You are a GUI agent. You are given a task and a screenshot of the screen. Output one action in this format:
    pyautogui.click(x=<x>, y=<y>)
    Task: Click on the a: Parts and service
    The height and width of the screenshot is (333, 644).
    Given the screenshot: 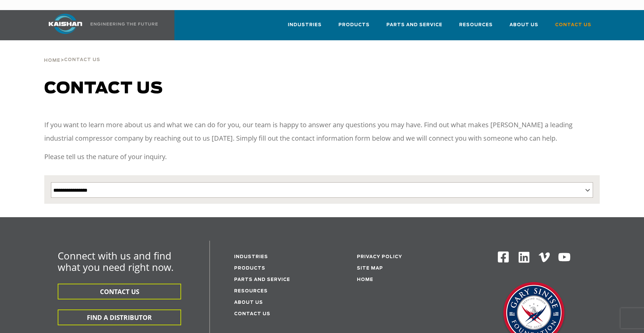 What is the action you would take?
    pyautogui.click(x=262, y=279)
    